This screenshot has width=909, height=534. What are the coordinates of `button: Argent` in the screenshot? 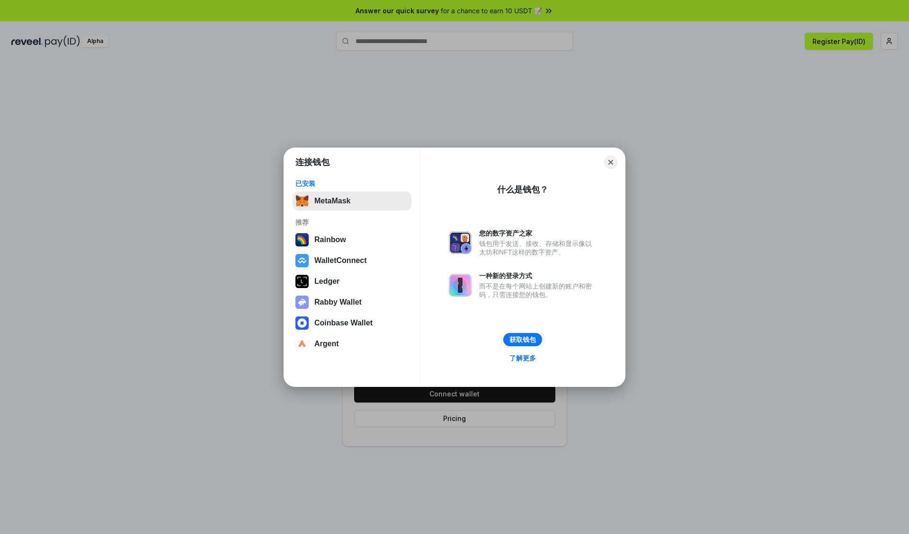 It's located at (352, 344).